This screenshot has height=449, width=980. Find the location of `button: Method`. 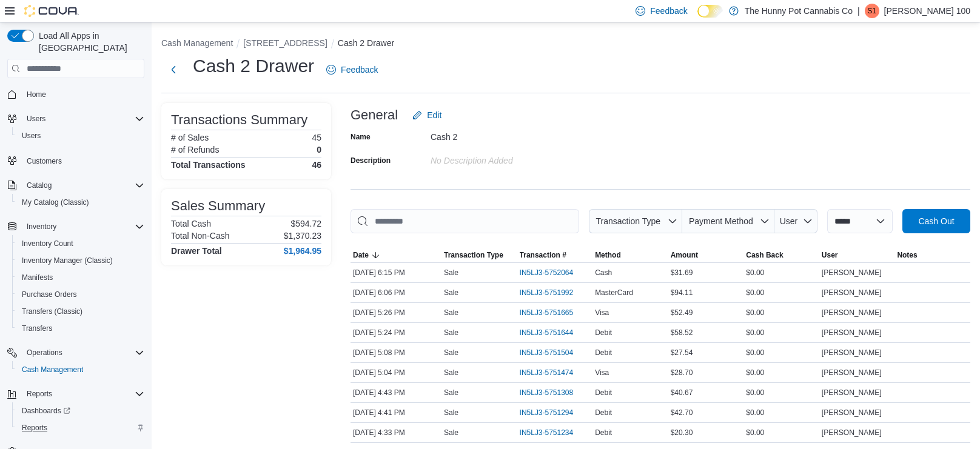

button: Method is located at coordinates (630, 256).